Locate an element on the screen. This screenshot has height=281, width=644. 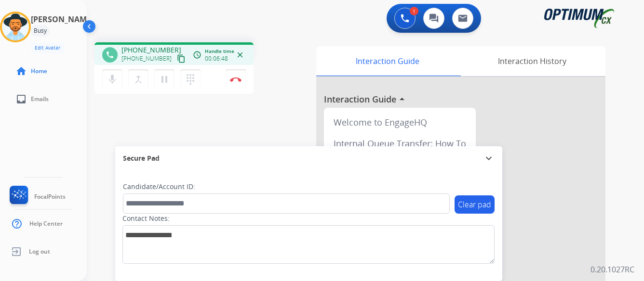
span: Emails is located at coordinates (40, 99).